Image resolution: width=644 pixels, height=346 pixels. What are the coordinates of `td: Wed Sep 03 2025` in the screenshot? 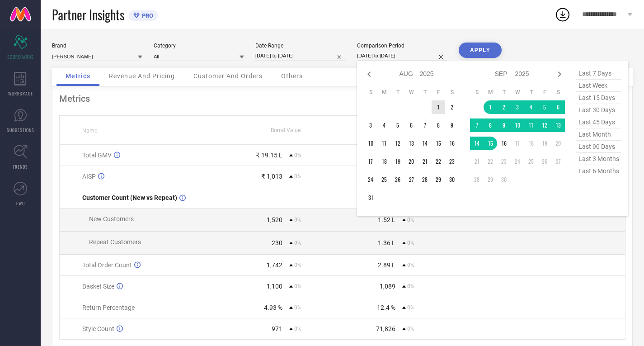 It's located at (518, 107).